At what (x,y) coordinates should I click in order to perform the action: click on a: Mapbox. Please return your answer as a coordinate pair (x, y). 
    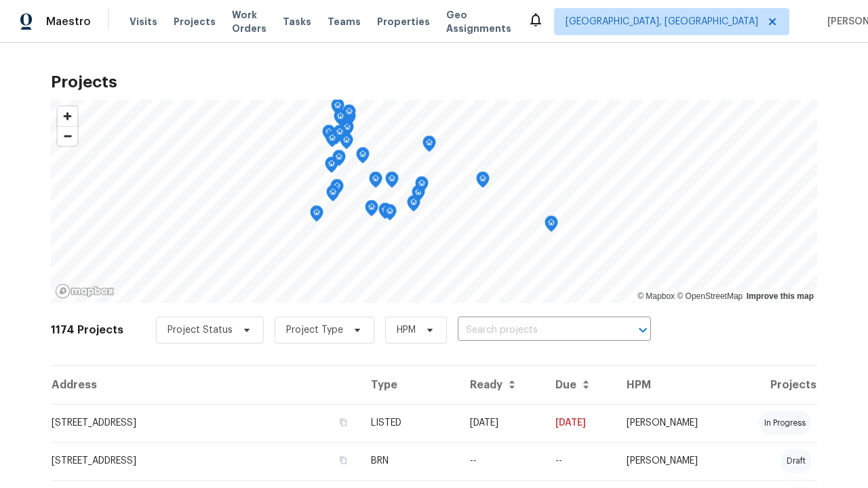
    Looking at the image, I should click on (656, 296).